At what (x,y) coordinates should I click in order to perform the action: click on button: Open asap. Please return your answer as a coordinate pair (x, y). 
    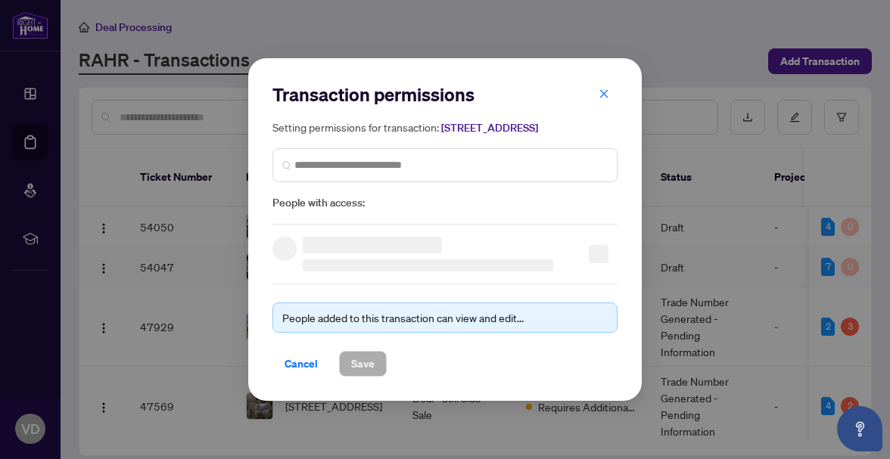
    Looking at the image, I should click on (859, 429).